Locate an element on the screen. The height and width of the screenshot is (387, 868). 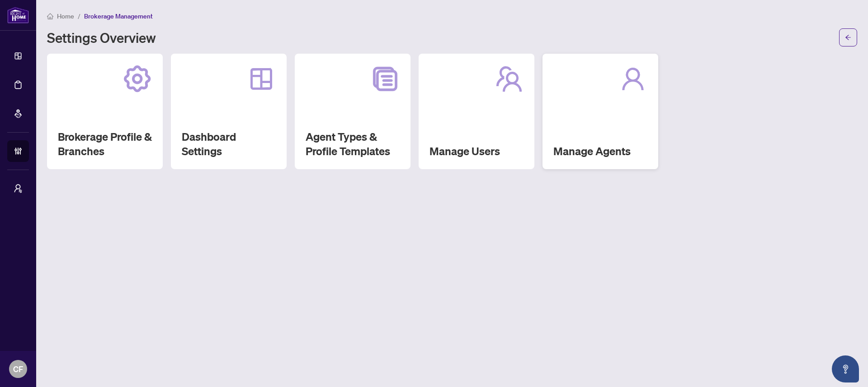
img: logo is located at coordinates (18, 15).